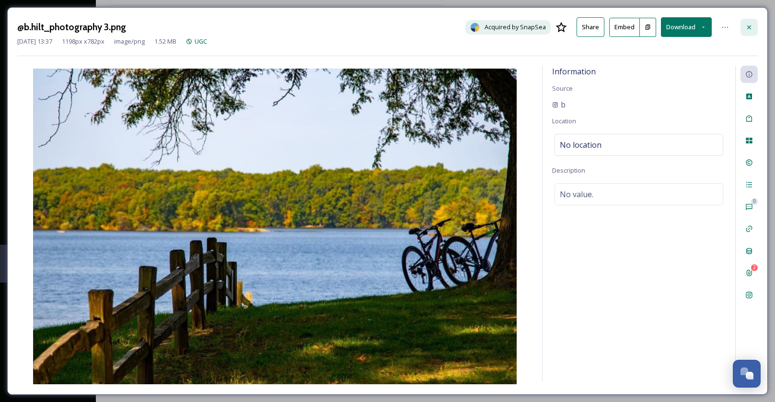  Describe the element at coordinates (755, 201) in the screenshot. I see `div: 0` at that location.